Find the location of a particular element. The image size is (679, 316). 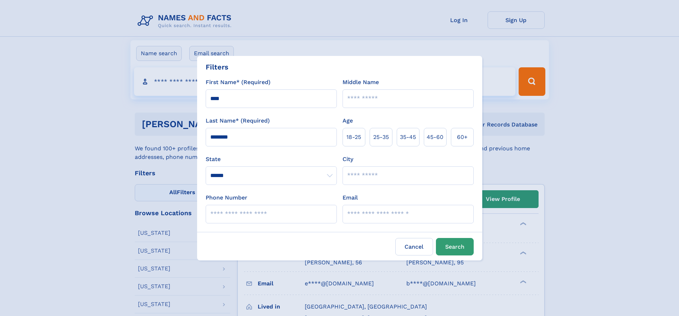

label: Last Name* (Required) is located at coordinates (238, 121).